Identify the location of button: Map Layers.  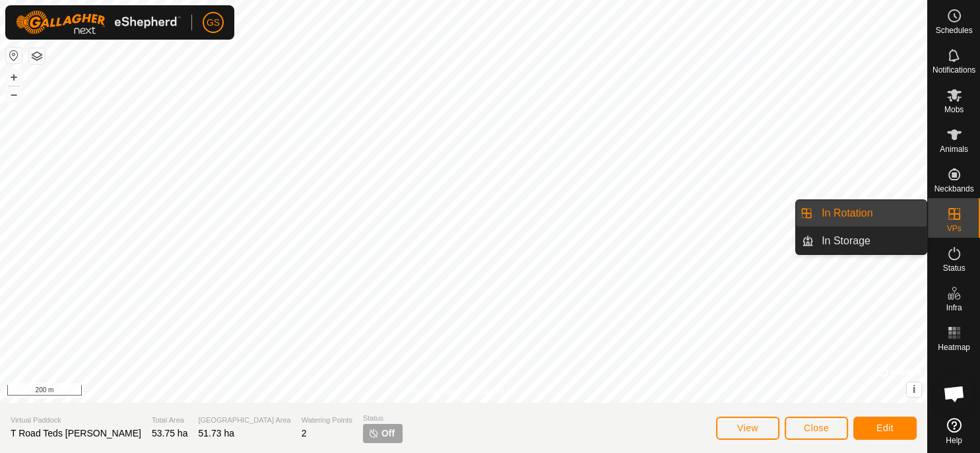
(37, 56).